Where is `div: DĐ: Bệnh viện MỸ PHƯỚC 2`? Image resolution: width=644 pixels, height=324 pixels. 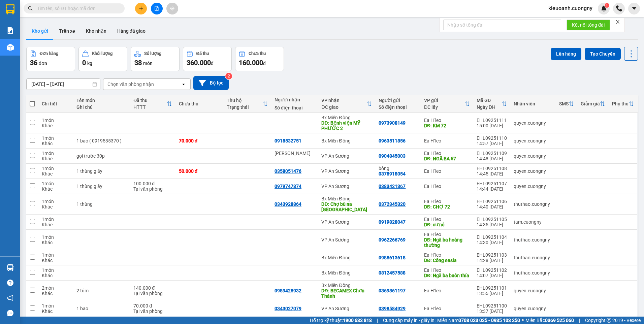 div: DĐ: Bệnh viện MỸ PHƯỚC 2 is located at coordinates (347, 126).